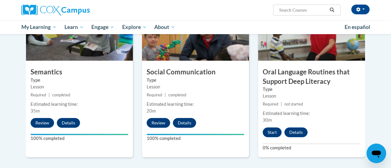  Describe the element at coordinates (74, 27) in the screenshot. I see `a: Learn` at that location.